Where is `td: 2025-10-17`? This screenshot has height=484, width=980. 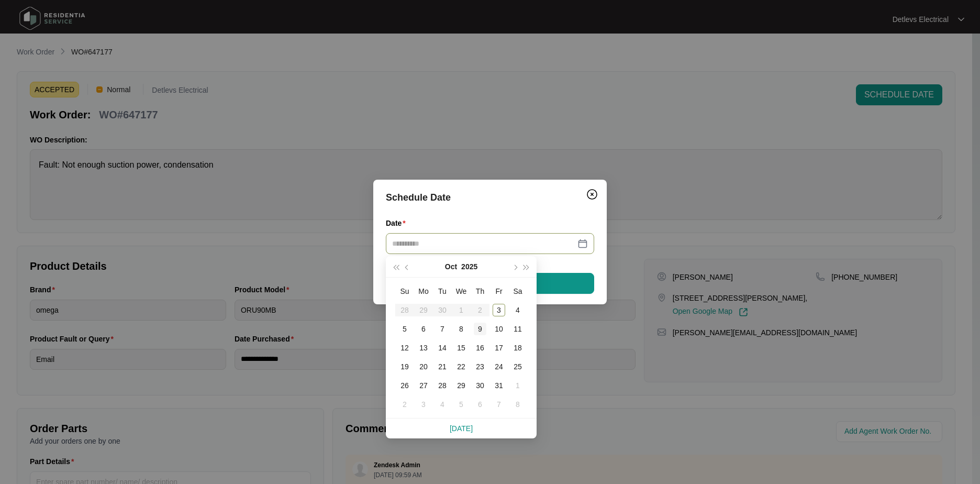
td: 2025-10-17 is located at coordinates (499, 348).